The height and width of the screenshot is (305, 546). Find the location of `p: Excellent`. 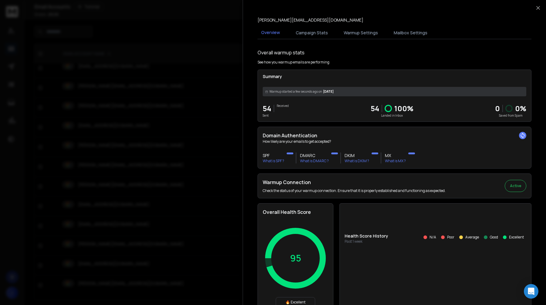

p: Excellent is located at coordinates (517, 237).